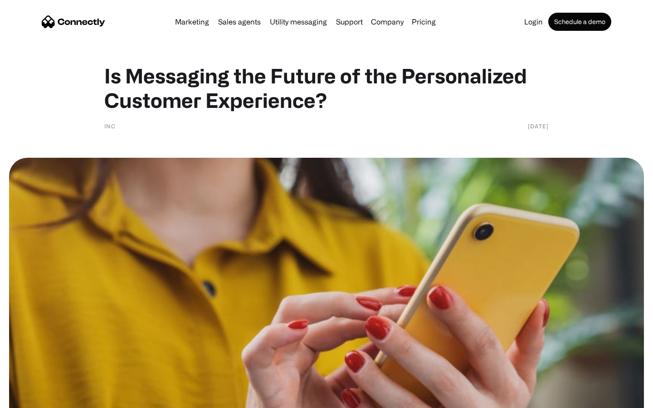 The height and width of the screenshot is (408, 653). I want to click on aside: Language selected: English, so click(32, 399).